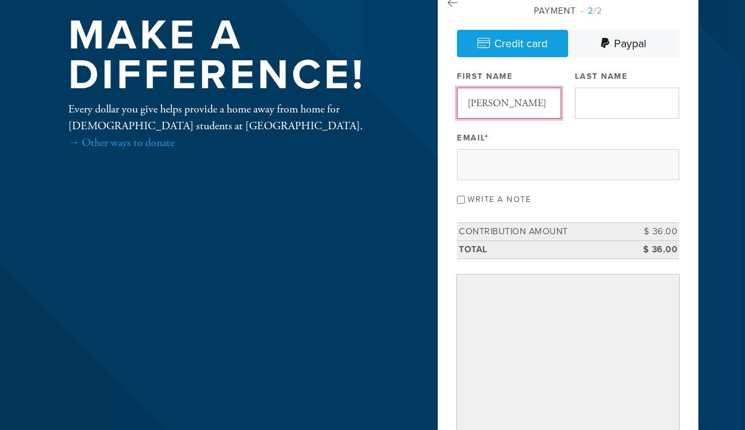 The width and height of the screenshot is (745, 430). Describe the element at coordinates (121, 142) in the screenshot. I see `a: → Other ways to donate` at that location.